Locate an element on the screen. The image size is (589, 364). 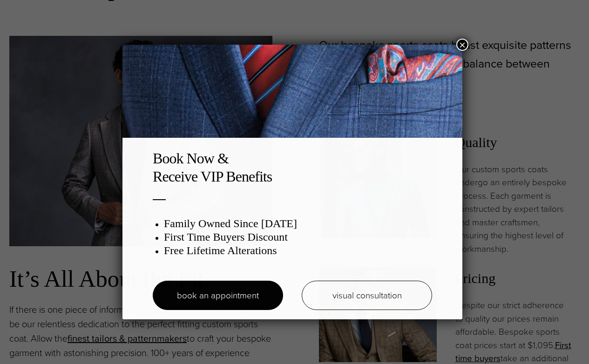
h3: Free Lifetime Alterations is located at coordinates (298, 251).